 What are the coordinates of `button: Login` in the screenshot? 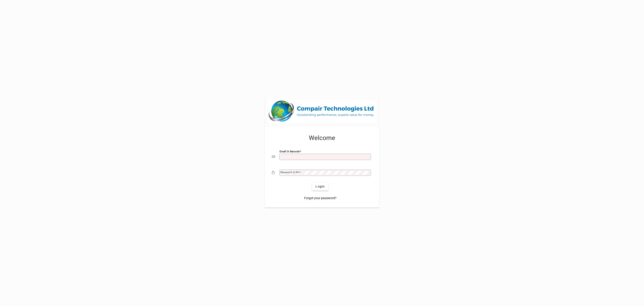 It's located at (320, 187).